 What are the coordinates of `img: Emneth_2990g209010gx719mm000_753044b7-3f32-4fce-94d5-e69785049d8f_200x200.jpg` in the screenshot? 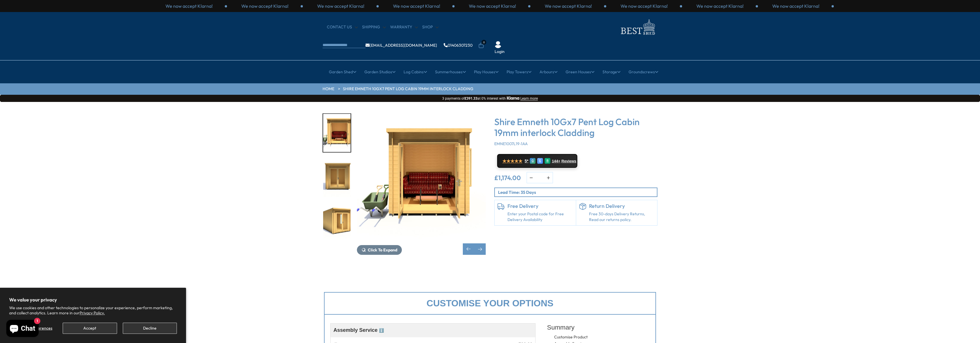 It's located at (337, 178).